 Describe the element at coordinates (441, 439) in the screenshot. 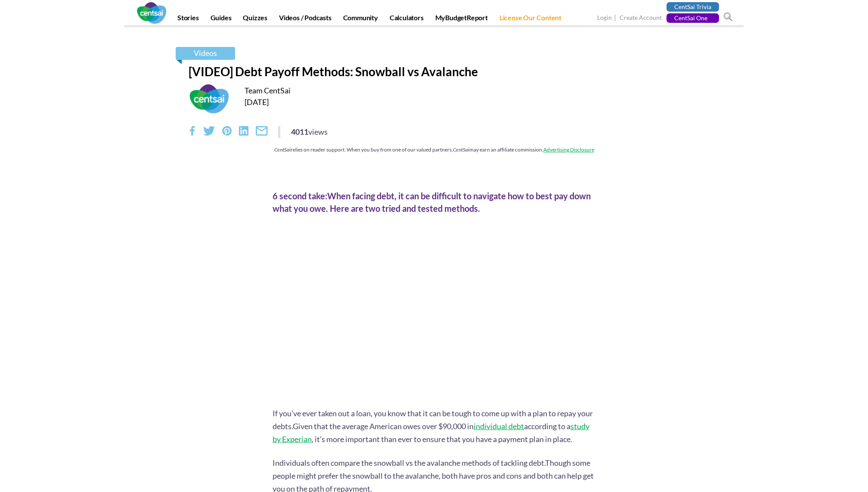

I see `span: , it’s more important than ever to ensure that you have a payment plan in place.` at that location.